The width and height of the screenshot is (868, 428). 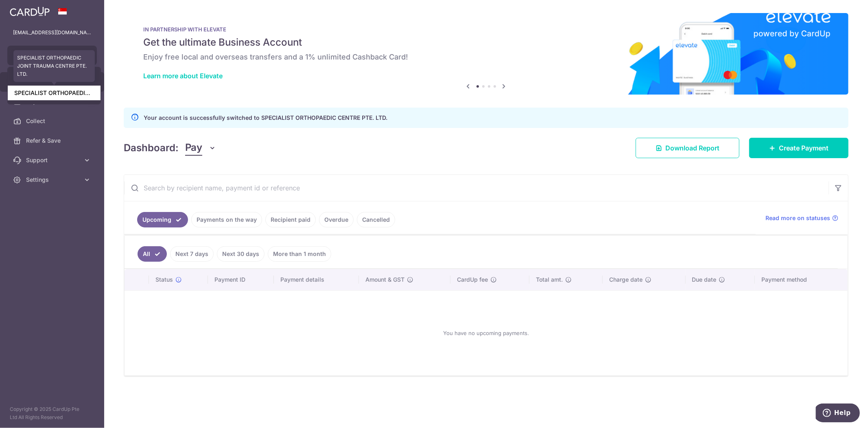 What do you see at coordinates (194, 148) in the screenshot?
I see `span: Pay` at bounding box center [194, 148].